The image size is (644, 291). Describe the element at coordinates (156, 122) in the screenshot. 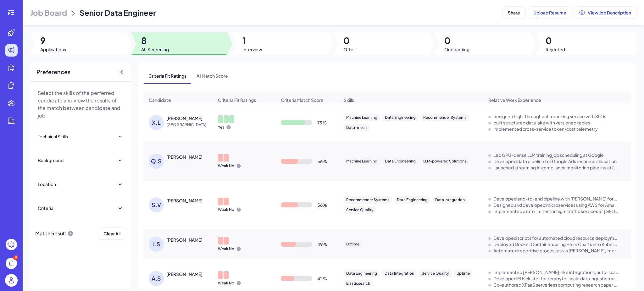

I see `div: X.L` at that location.